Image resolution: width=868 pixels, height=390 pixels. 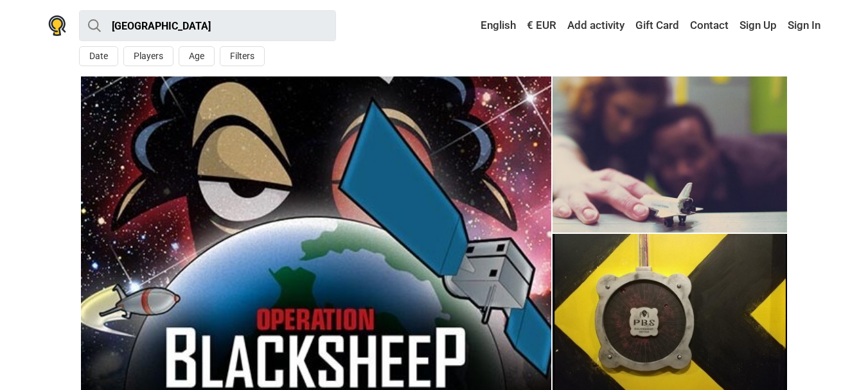 What do you see at coordinates (242, 56) in the screenshot?
I see `button: Filters` at bounding box center [242, 56].